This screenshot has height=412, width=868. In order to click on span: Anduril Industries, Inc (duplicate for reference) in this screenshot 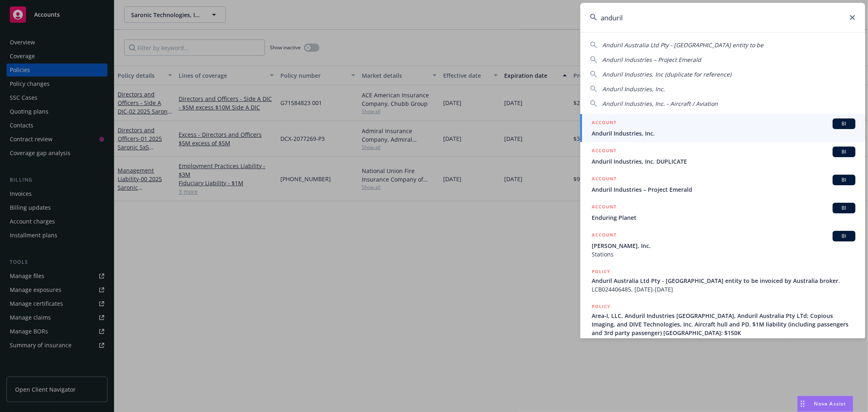, I will do `click(667, 74)`.